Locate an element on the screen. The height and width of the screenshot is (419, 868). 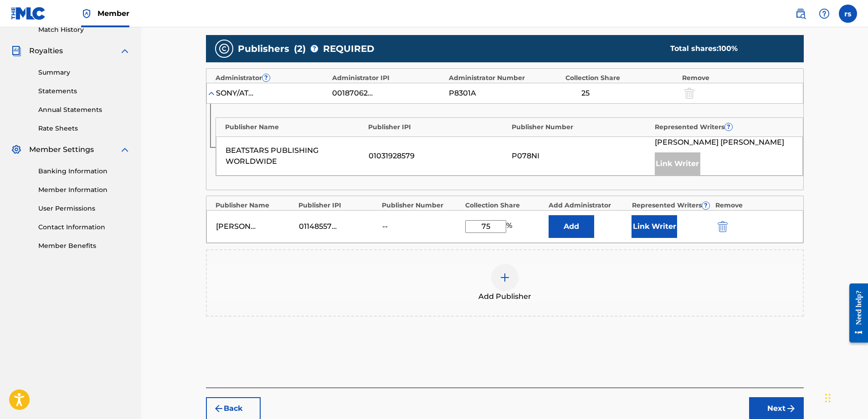
button: Link Writer is located at coordinates (654, 227).